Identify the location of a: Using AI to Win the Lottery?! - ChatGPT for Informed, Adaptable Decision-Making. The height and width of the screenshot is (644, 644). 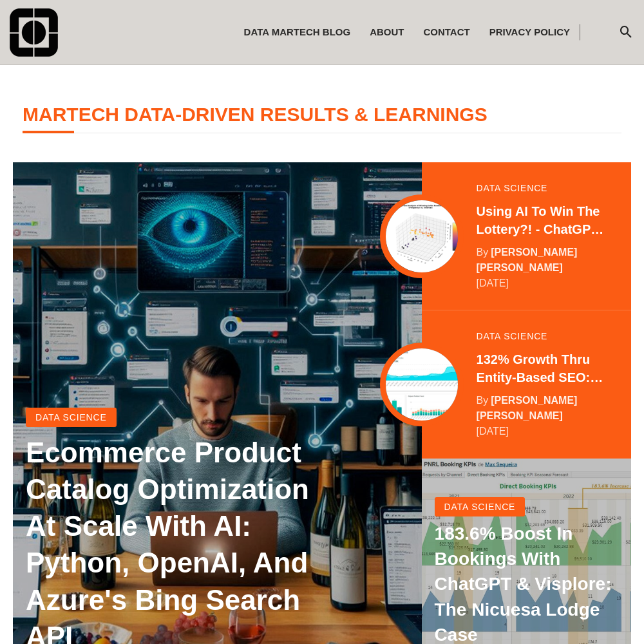
(542, 220).